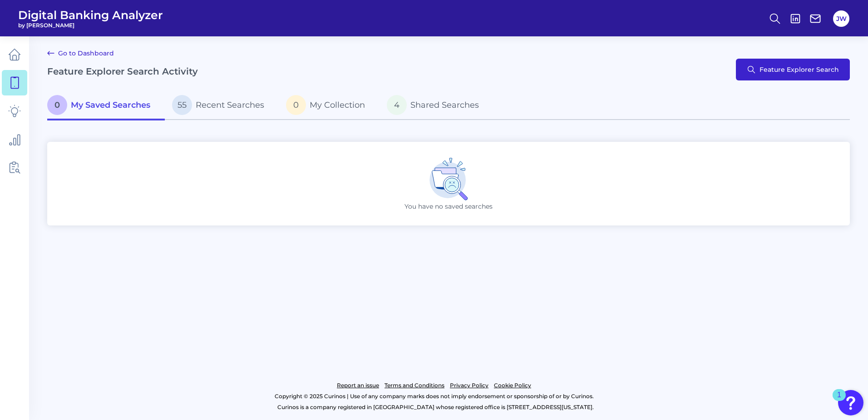 This screenshot has width=868, height=420. What do you see at coordinates (106, 106) in the screenshot?
I see `a: 0My Saved Searches` at bounding box center [106, 106].